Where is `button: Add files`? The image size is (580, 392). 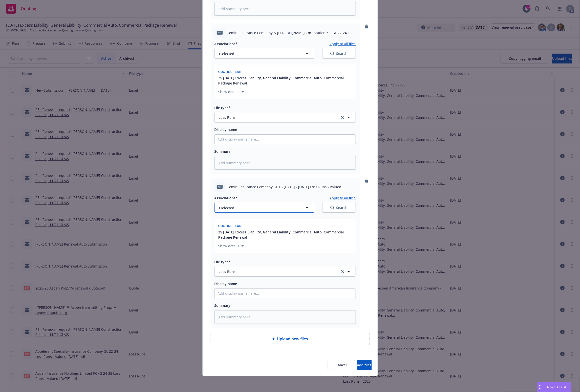 button: Add files is located at coordinates (365, 365).